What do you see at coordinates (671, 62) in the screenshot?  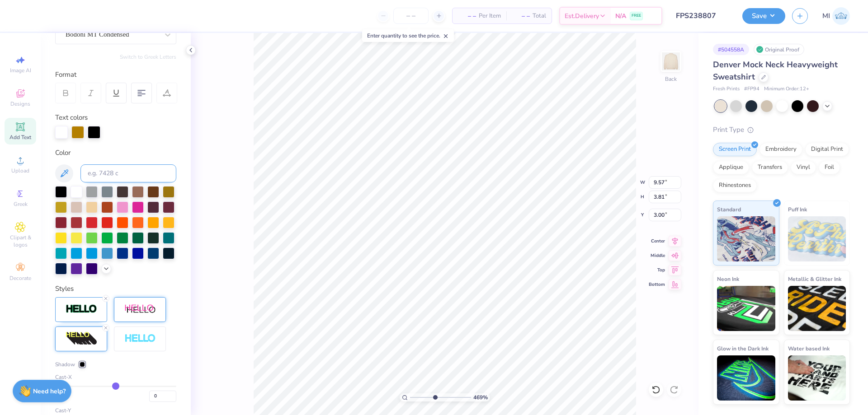 I see `img: Back` at bounding box center [671, 62].